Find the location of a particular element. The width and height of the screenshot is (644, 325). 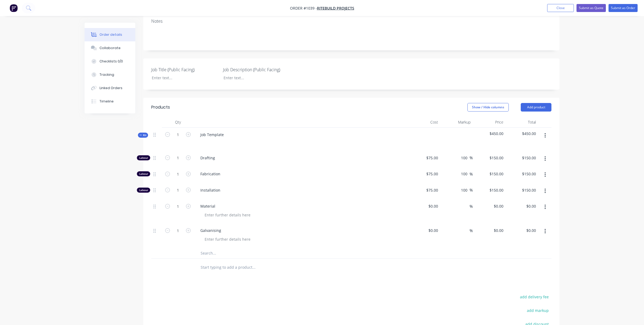

span: Drafting is located at coordinates (303, 158).